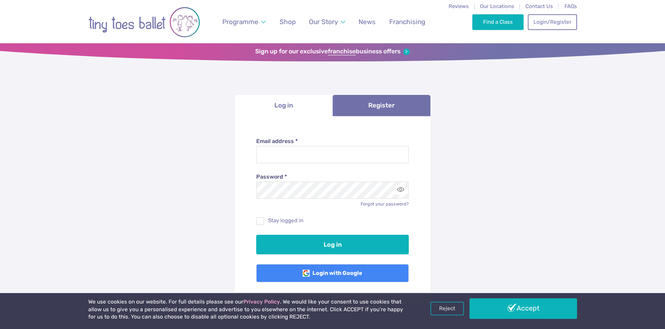 This screenshot has height=329, width=665. I want to click on span: Our Story, so click(323, 22).